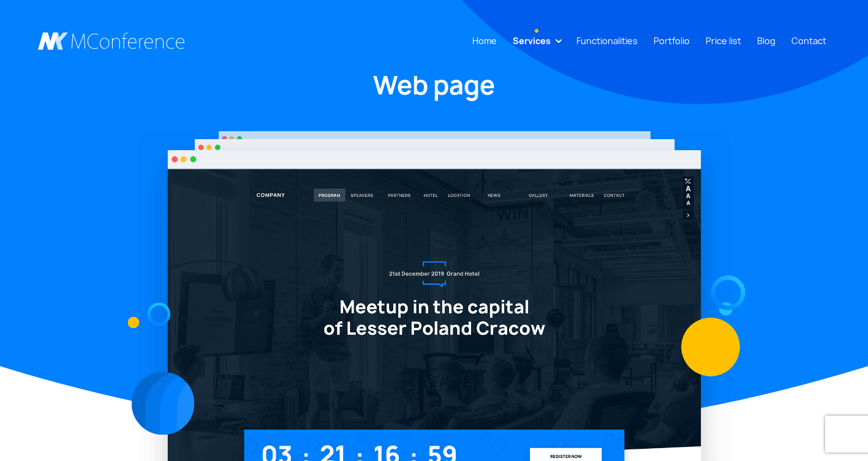 The image size is (868, 461). Describe the element at coordinates (484, 40) in the screenshot. I see `a: Home` at that location.